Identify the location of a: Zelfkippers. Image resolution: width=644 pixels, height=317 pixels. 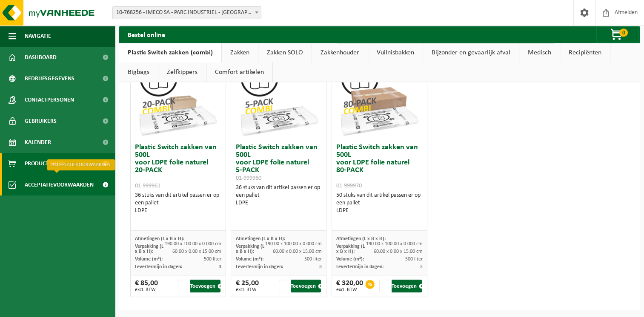
(182, 72).